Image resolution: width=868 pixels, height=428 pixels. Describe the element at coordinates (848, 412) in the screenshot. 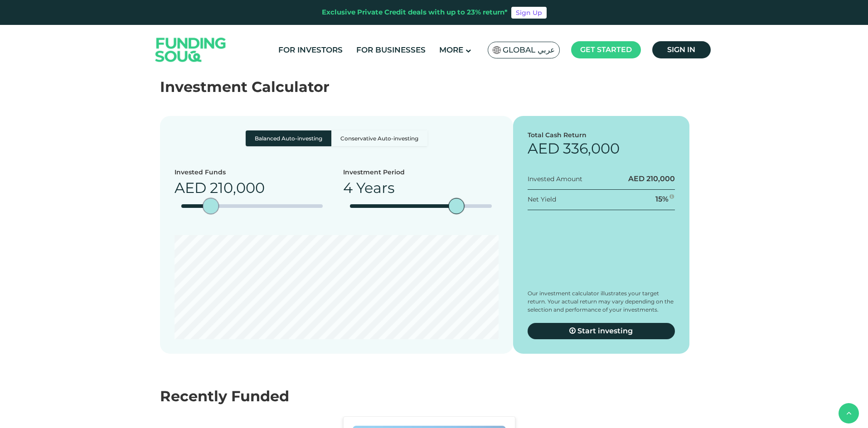

I see `button: back` at that location.